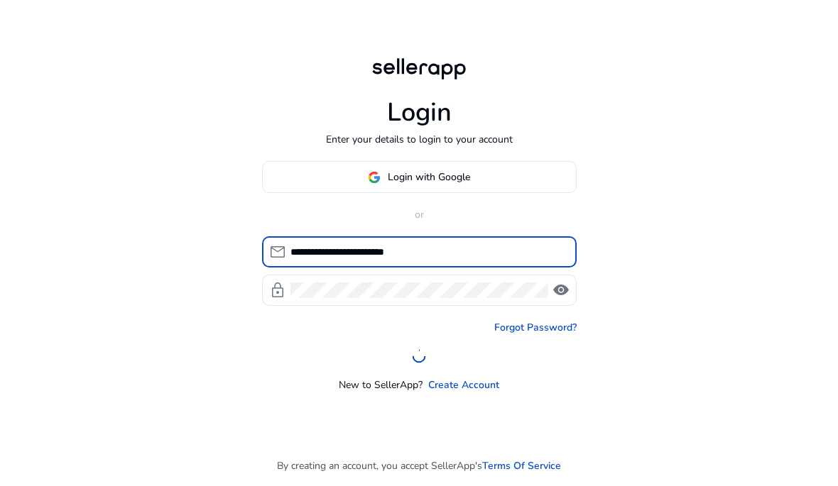  I want to click on button: Login with Google, so click(419, 177).